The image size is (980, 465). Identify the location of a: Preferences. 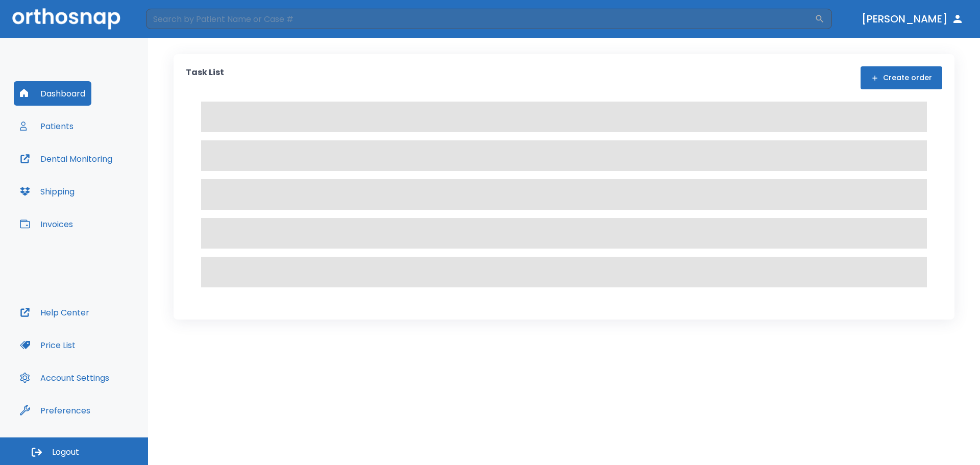
(55, 410).